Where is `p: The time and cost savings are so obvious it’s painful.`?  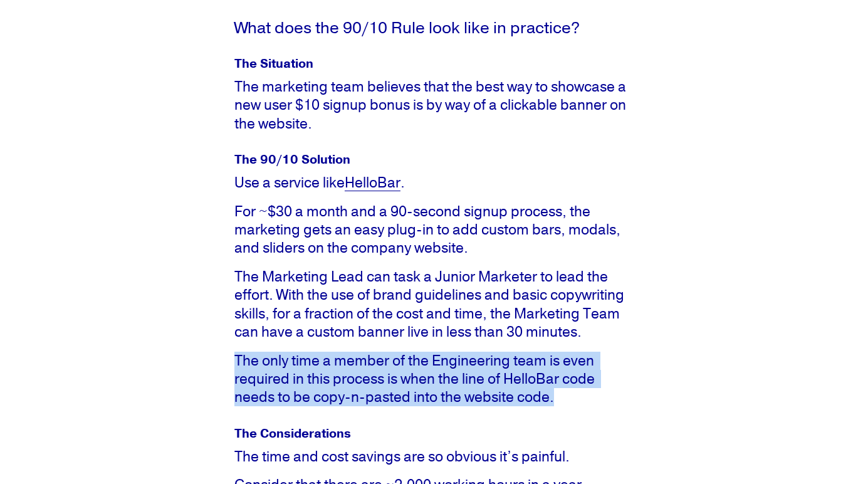
p: The time and cost savings are so obvious it’s painful. is located at coordinates (434, 456).